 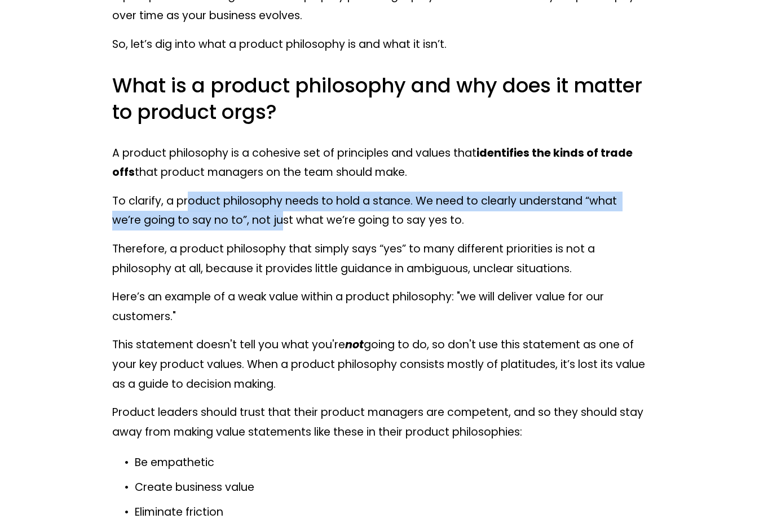 I want to click on em: not, so click(x=354, y=345).